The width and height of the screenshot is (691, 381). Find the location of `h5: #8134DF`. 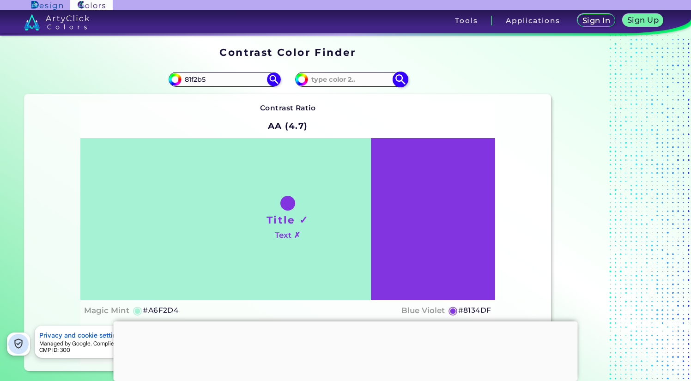

h5: #8134DF is located at coordinates (475, 310).